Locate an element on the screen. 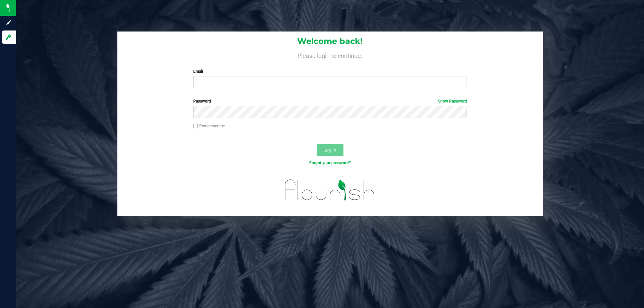  h1: Welcome back! is located at coordinates (330, 41).